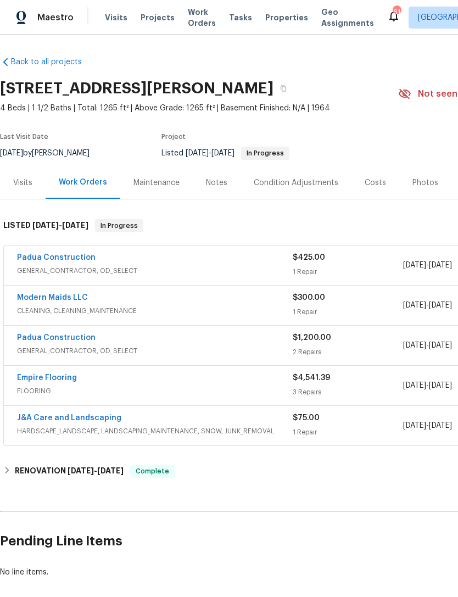 The image size is (458, 597). Describe the element at coordinates (83, 182) in the screenshot. I see `div: Work Orders` at that location.